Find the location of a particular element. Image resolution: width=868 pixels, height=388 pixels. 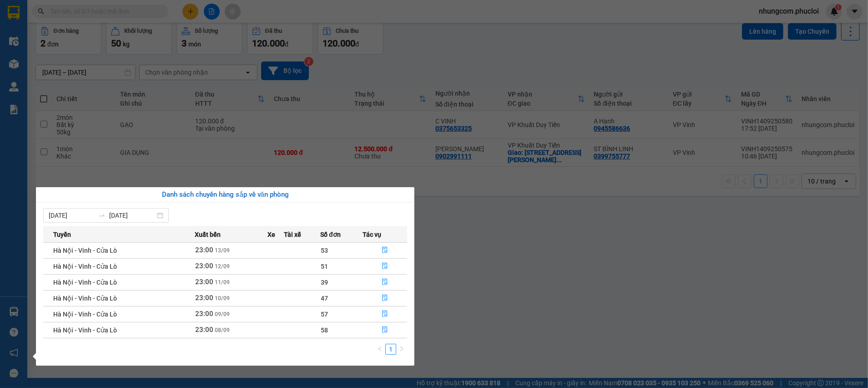

img: logo.jpg is located at coordinates (34, 34).